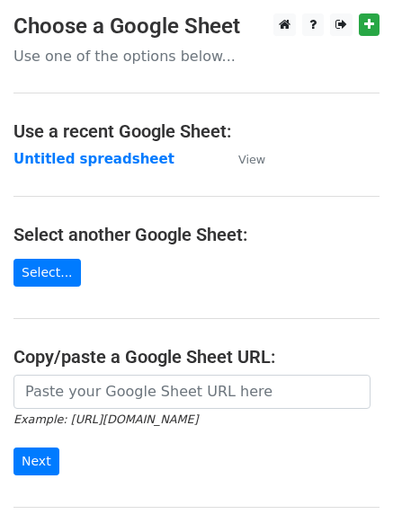 The height and width of the screenshot is (523, 393). Describe the element at coordinates (196, 26) in the screenshot. I see `h3: Choose a Google Sheet` at that location.